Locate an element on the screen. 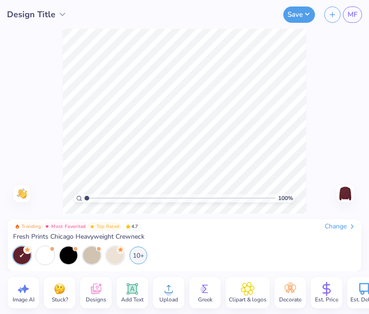 This screenshot has width=369, height=314. span: Decorate is located at coordinates (290, 300).